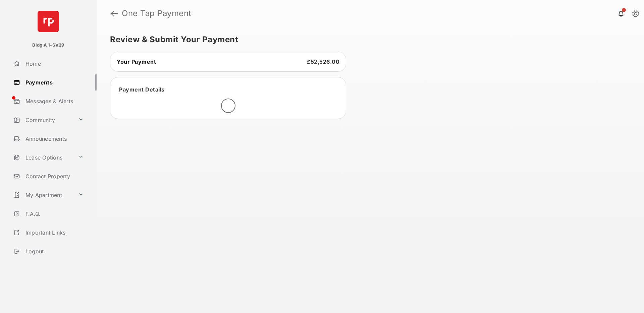 The width and height of the screenshot is (644, 313). Describe the element at coordinates (48, 233) in the screenshot. I see `a: Important Links` at that location.